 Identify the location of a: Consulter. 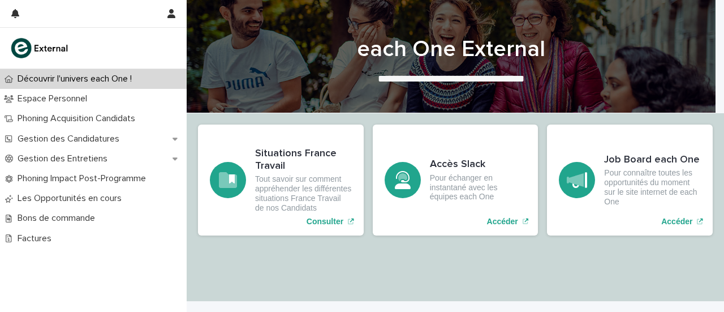
(281, 180).